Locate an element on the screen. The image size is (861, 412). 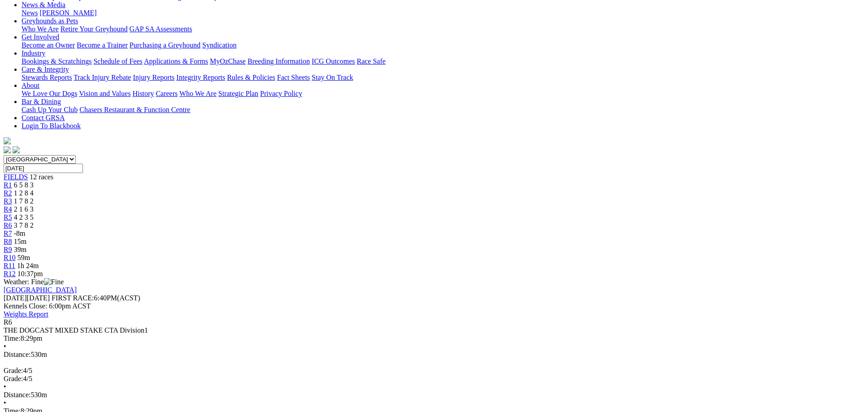
a: R2 is located at coordinates (8, 193).